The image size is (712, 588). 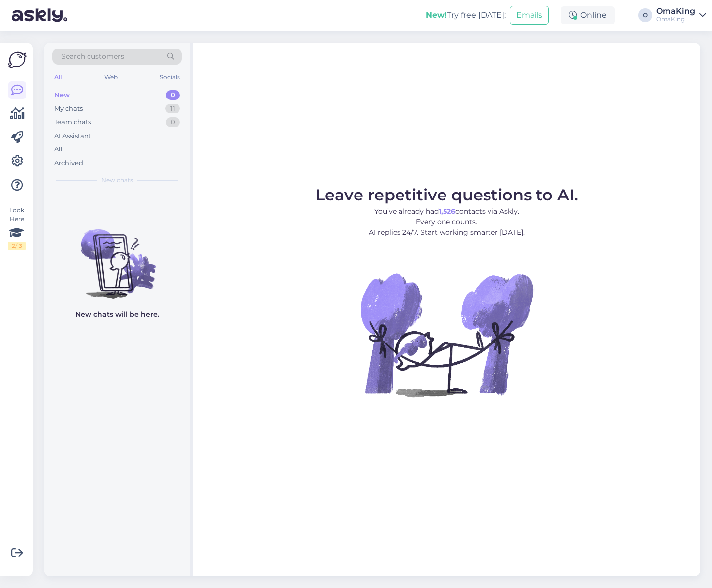 What do you see at coordinates (588, 15) in the screenshot?
I see `div: Online` at bounding box center [588, 15].